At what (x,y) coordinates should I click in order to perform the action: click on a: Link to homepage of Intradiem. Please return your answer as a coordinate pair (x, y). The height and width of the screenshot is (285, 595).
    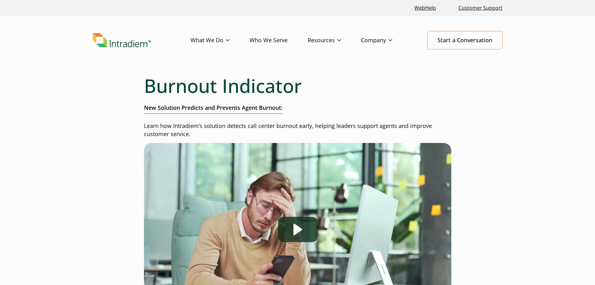
    Looking at the image, I should click on (141, 40).